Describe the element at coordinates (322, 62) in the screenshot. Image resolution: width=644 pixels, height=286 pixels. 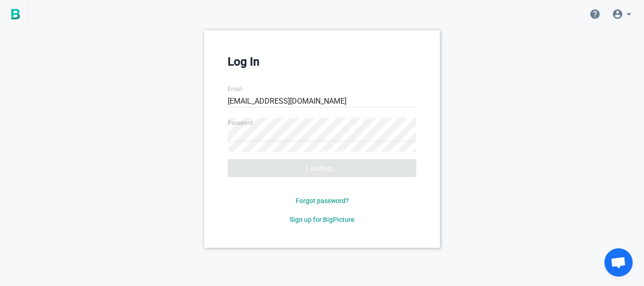
I see `h3: Log In` at that location.